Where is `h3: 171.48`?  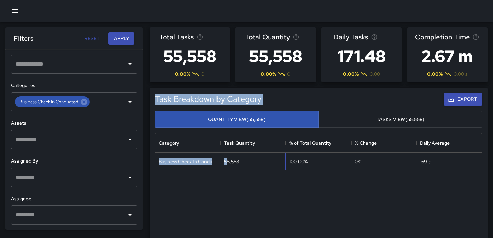
h3: 171.48 is located at coordinates (361, 56).